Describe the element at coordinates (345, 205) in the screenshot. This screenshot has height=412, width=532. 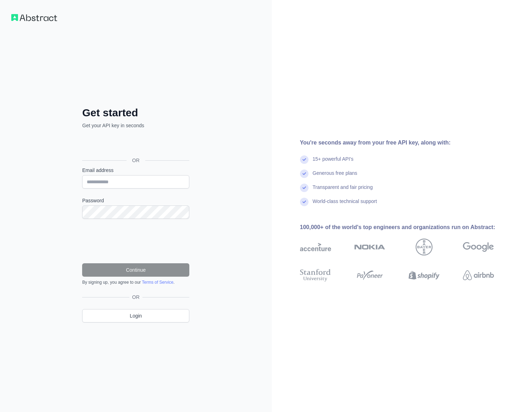
I see `div: World-class technical support` at that location.